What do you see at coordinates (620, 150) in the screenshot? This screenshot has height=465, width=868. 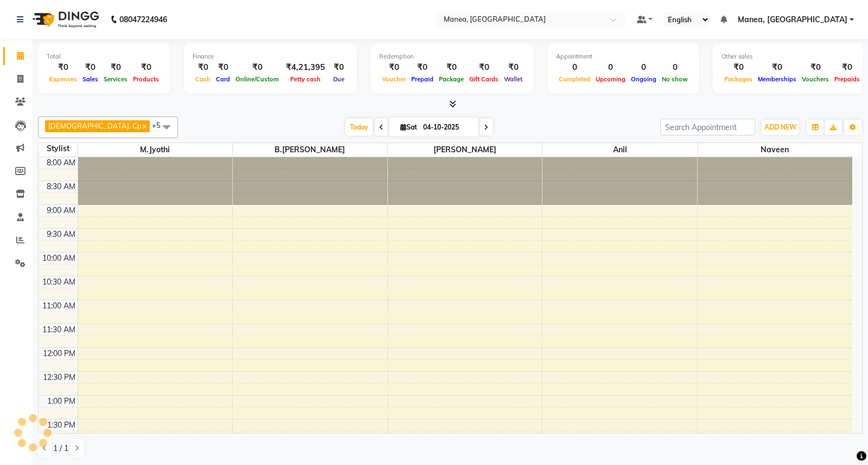 I see `span: Anil` at bounding box center [620, 150].